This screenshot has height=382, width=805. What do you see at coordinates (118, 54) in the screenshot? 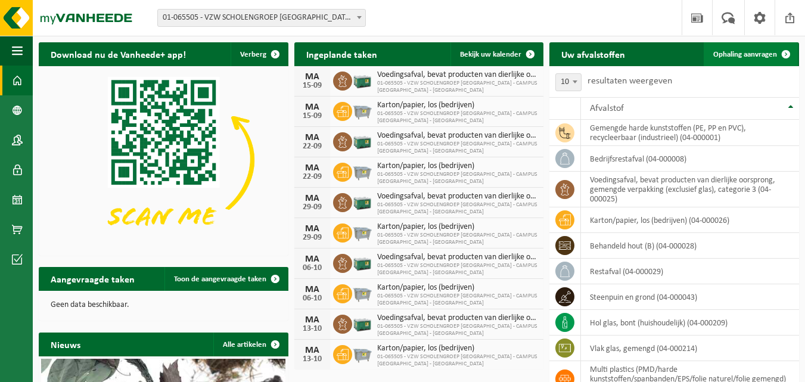
I see `h2: Download nu de Vanheede+ app!` at bounding box center [118, 54].